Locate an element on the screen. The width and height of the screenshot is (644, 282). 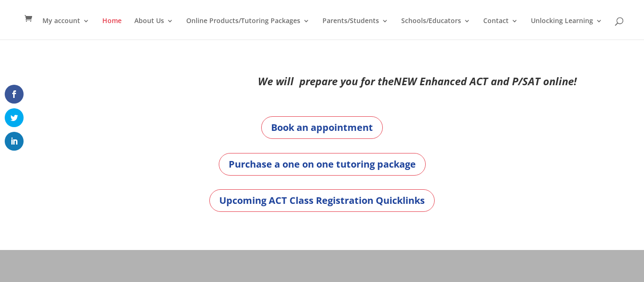
a: About Us is located at coordinates (154, 28).